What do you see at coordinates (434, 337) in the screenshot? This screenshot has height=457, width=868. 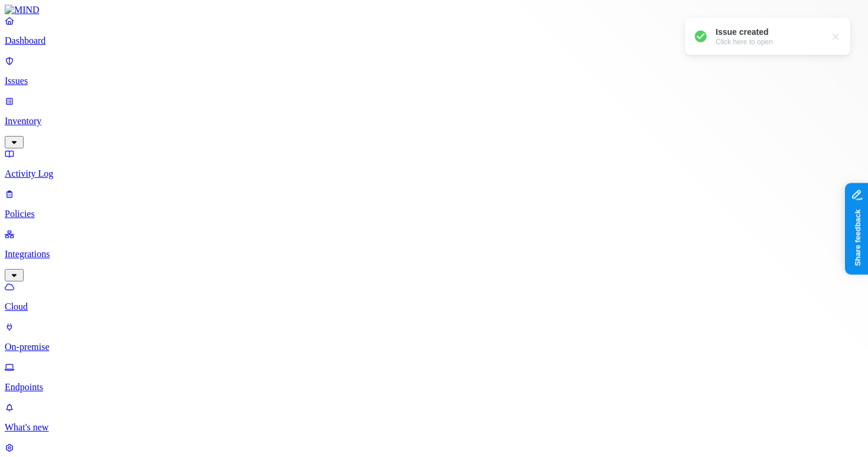 I see `a: On-premise` at bounding box center [434, 337].